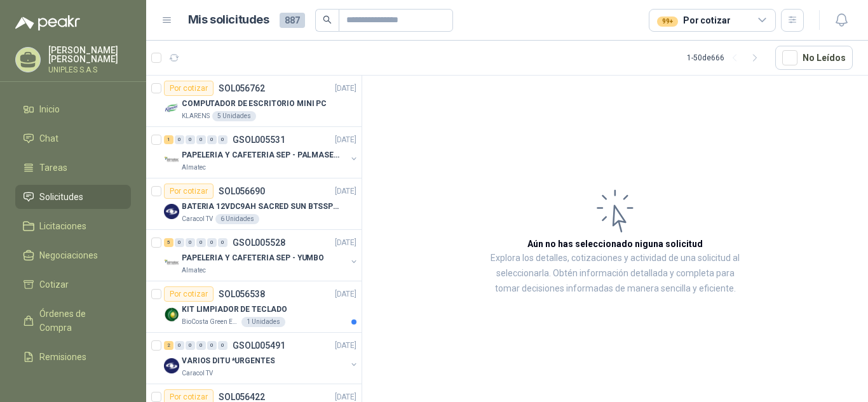  I want to click on div: 5 Unidades, so click(234, 116).